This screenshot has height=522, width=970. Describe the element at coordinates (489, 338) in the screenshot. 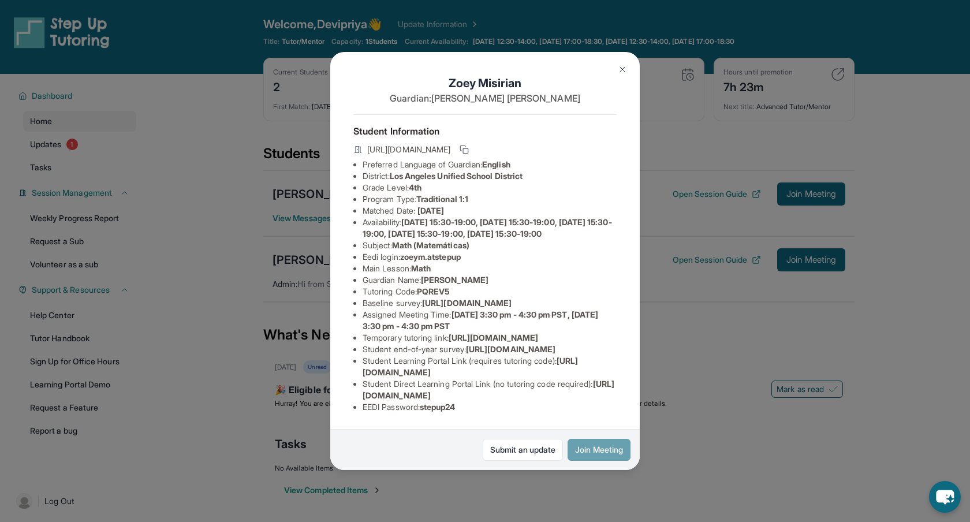

I see `li: Temporary tutoring link :` at that location.